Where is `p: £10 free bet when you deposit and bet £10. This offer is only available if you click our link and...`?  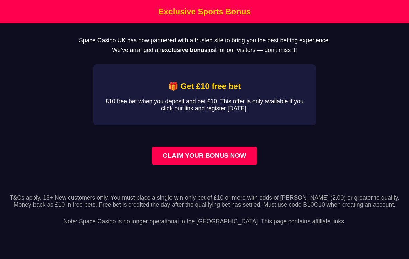
p: £10 free bet when you deposit and bet £10. This offer is only available if you click our link and... is located at coordinates (204, 105).